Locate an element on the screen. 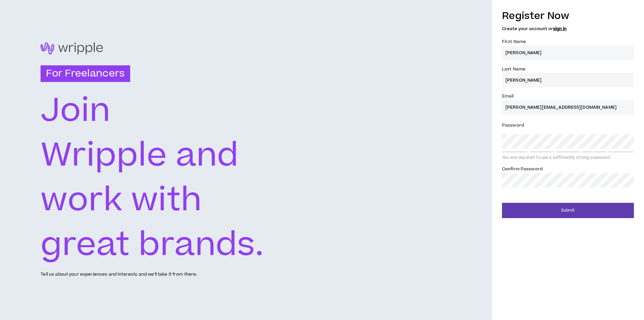  text: work with is located at coordinates (121, 200).